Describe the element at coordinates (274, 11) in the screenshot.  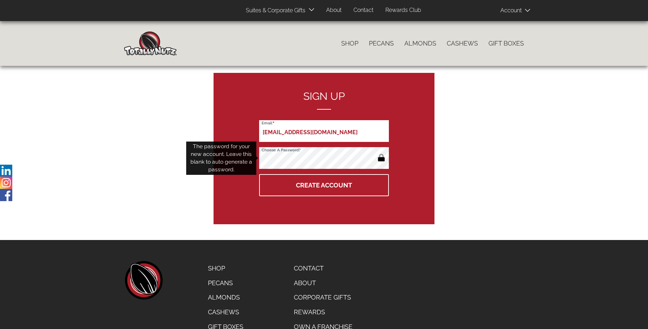
I see `a: Suites & Corporate Gifts` at that location.